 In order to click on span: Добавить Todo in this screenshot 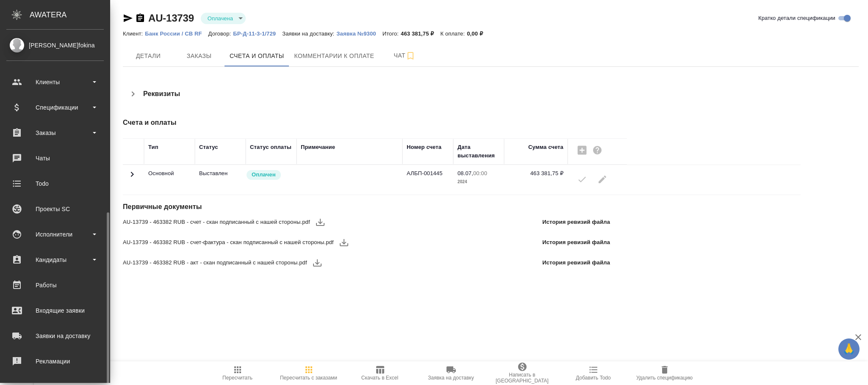, I will do `click(593, 378)`.